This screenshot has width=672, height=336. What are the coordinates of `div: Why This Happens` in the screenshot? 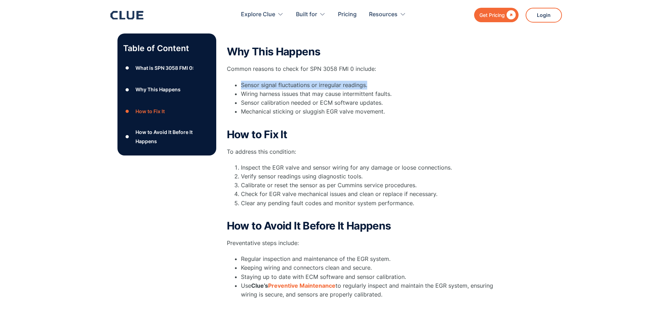 It's located at (158, 89).